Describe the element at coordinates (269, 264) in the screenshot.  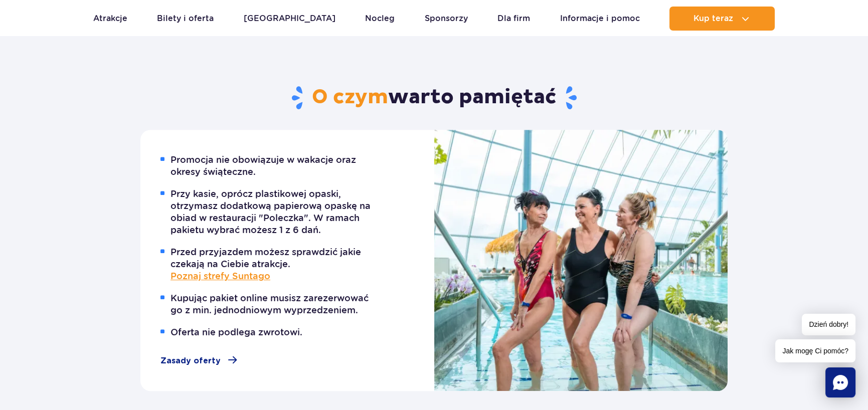
I see `li: Przed przyjazdem możesz sprawdzić jakie czekają na Ciebie atrakcje.` at that location.